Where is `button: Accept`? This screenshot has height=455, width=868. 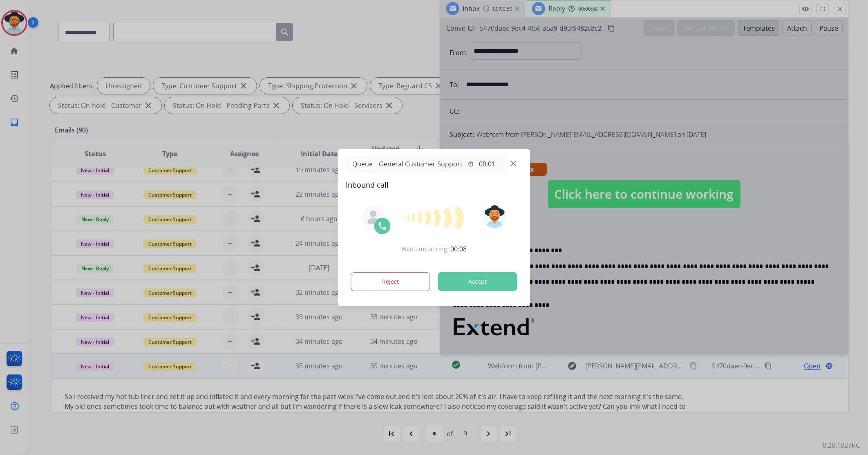
button: Accept is located at coordinates (477, 282).